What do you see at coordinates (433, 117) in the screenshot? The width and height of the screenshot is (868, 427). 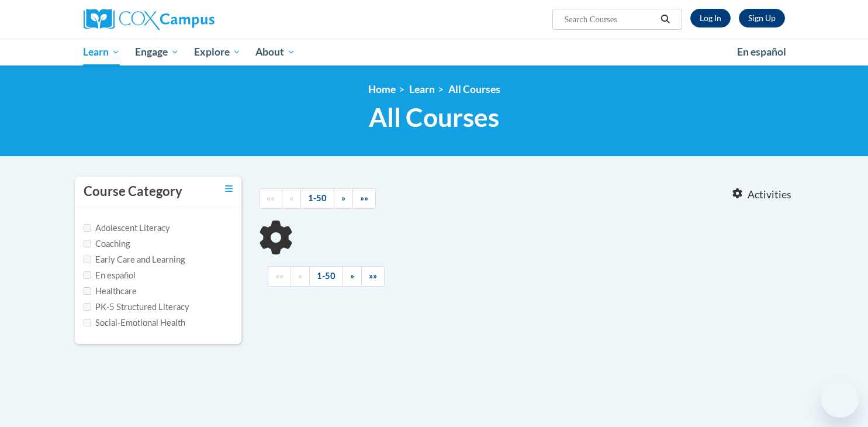 I see `span: All Courses` at bounding box center [433, 117].